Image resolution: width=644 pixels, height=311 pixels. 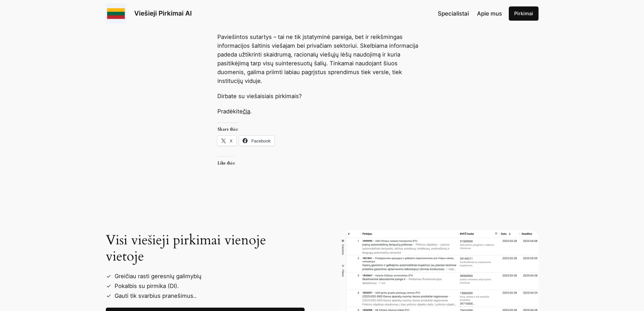 I want to click on li: Gauti tik svarbius pranešimus.., so click(x=208, y=296).